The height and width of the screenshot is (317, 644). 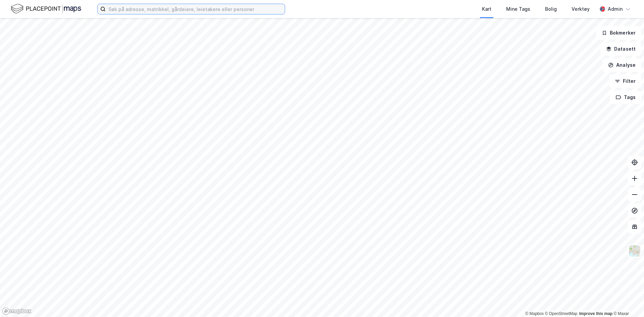 I want to click on button: Filter, so click(x=625, y=81).